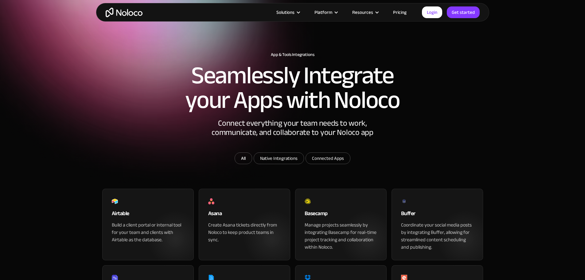 Image resolution: width=585 pixels, height=280 pixels. Describe the element at coordinates (292, 135) in the screenshot. I see `div: Connect everything your team needs to work, communicate, and collaborate to your Noloco app` at that location.